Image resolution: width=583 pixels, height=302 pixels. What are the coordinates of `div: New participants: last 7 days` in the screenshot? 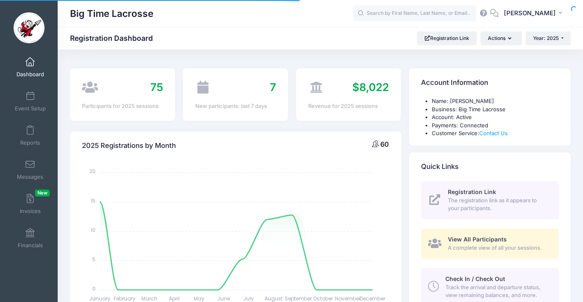 It's located at (236, 106).